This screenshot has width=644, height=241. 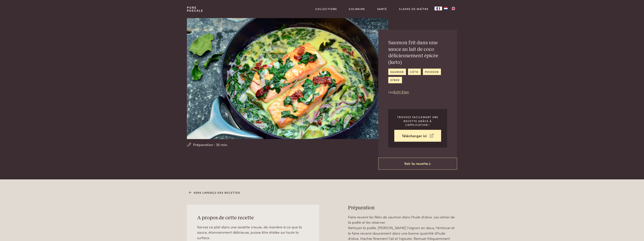 I want to click on img: Saumon frit dans une sauce au lait de coco délicieusement épicée (keto), so click(x=288, y=78).